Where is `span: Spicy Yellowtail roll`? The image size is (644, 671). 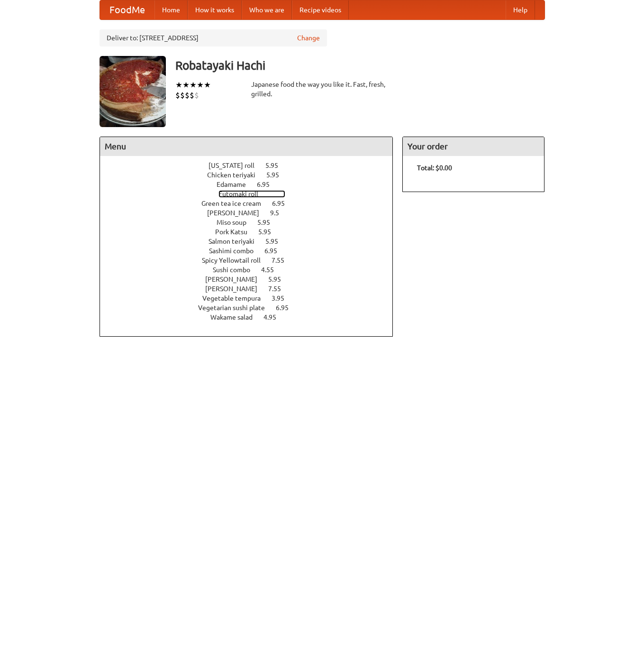 span: Spicy Yellowtail roll is located at coordinates (236, 260).